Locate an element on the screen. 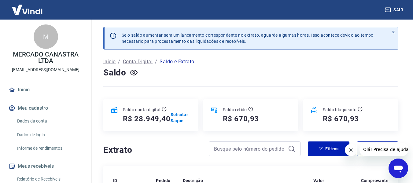 This screenshot has width=413, height=183. h4: Extrato is located at coordinates (152, 150).